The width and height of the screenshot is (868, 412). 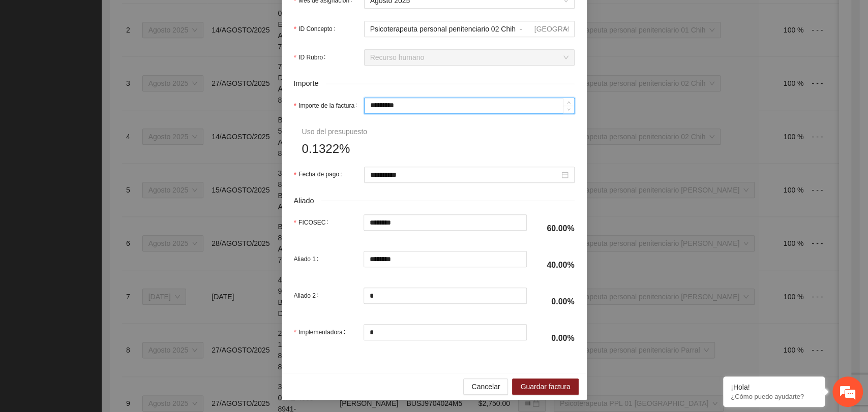 What do you see at coordinates (557, 265) in the screenshot?
I see `h4: 40.00%` at bounding box center [557, 265].